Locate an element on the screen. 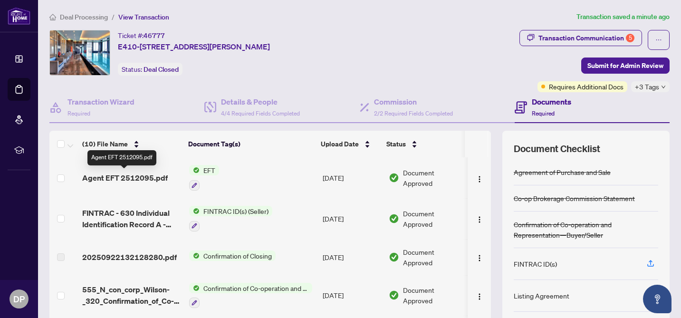 The image size is (681, 318). span: Confirmation of Co-operation and Representation—Buyer/Seller is located at coordinates (256, 288).